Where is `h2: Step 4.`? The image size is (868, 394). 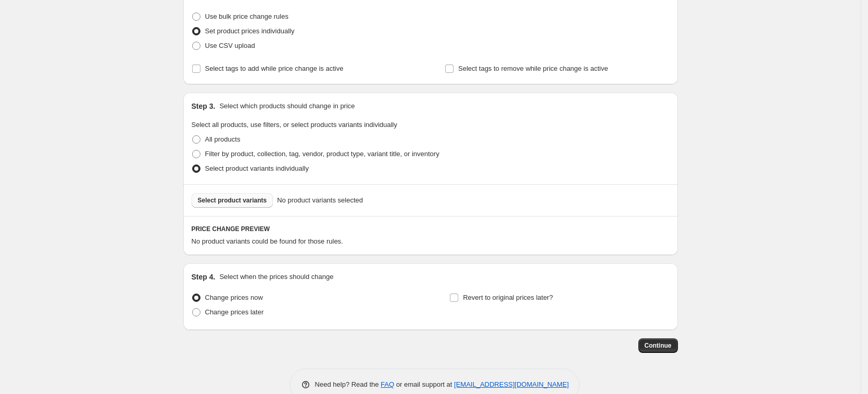
h2: Step 4. is located at coordinates (204, 277).